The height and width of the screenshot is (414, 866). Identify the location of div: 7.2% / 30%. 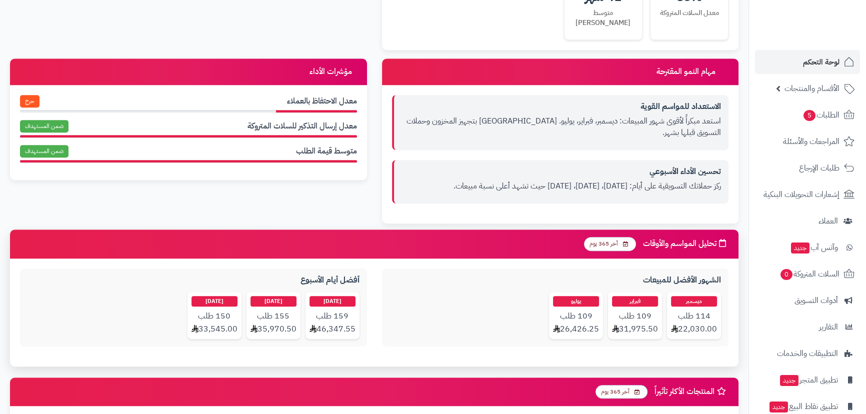
(316, 111).